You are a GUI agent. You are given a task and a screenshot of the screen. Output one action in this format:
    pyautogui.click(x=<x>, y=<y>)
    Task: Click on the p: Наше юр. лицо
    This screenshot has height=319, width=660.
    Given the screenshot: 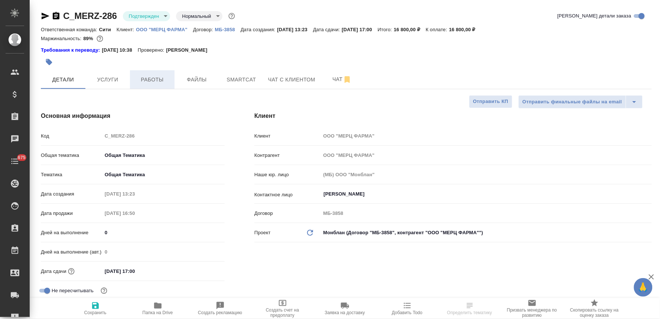 What is the action you would take?
    pyautogui.click(x=288, y=175)
    